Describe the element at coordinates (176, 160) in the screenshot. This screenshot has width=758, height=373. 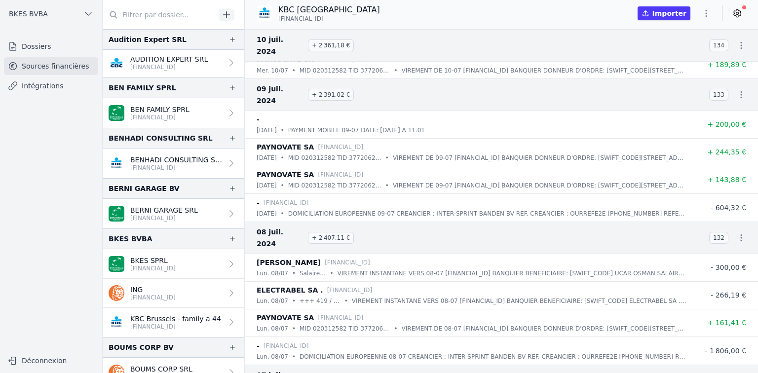
I see `p: BENHADI CONSULTING SRL` at that location.